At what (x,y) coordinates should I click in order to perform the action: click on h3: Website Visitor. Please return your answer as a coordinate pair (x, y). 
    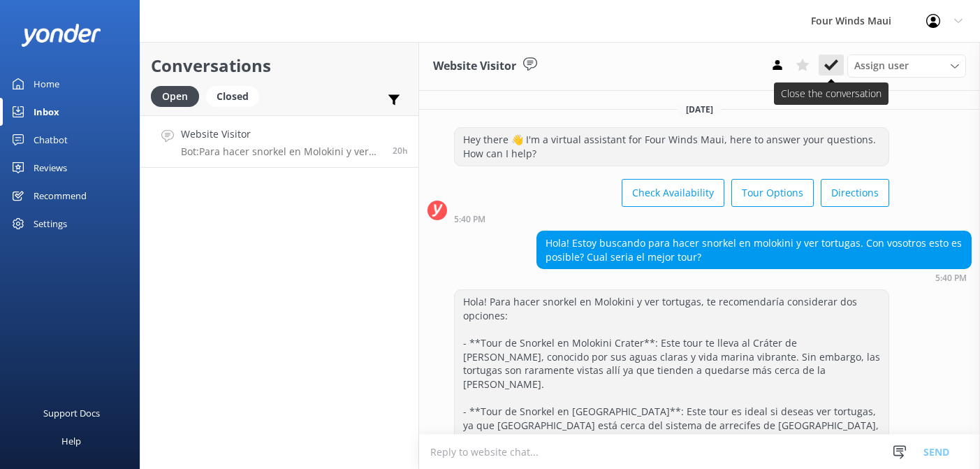
    Looking at the image, I should click on (474, 67).